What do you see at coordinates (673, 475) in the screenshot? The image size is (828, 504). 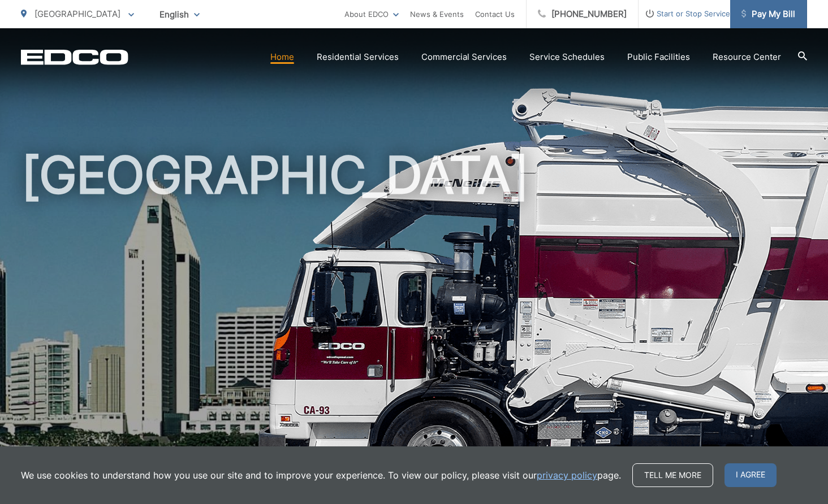 I see `a: Tell me more` at bounding box center [673, 475].